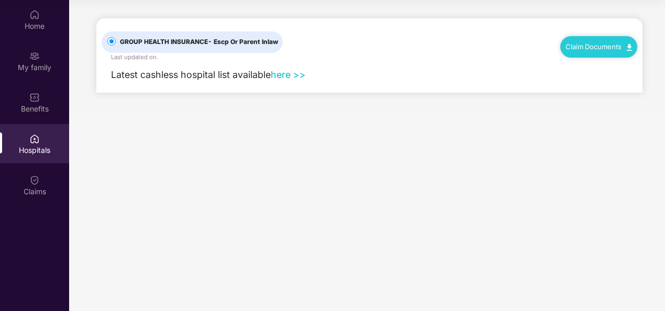  I want to click on a: Claim Documents, so click(599, 47).